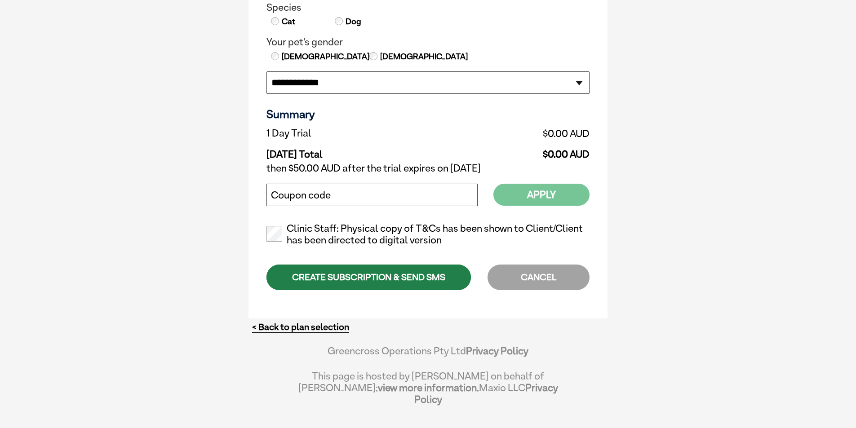  What do you see at coordinates (274, 234) in the screenshot?
I see `input: Clinic Staff: Physical copy of T&Cs has been shown to Client/Client has been directed to digital ...` at bounding box center [274, 234].